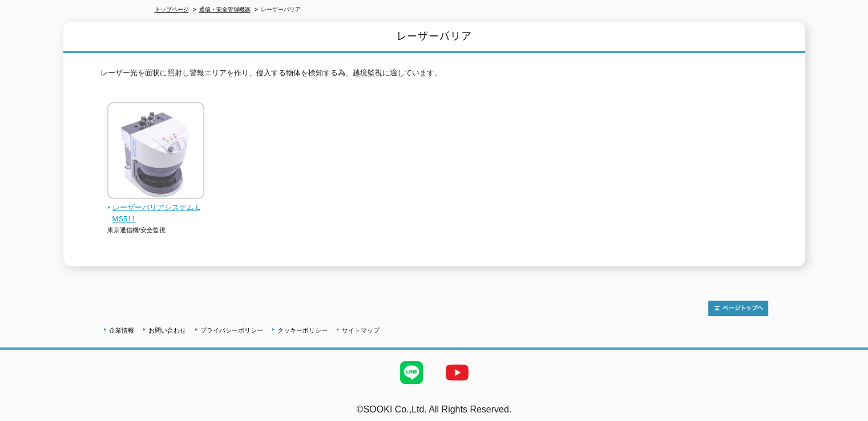 Image resolution: width=868 pixels, height=421 pixels. I want to click on a: クッキーポリシー, so click(303, 331).